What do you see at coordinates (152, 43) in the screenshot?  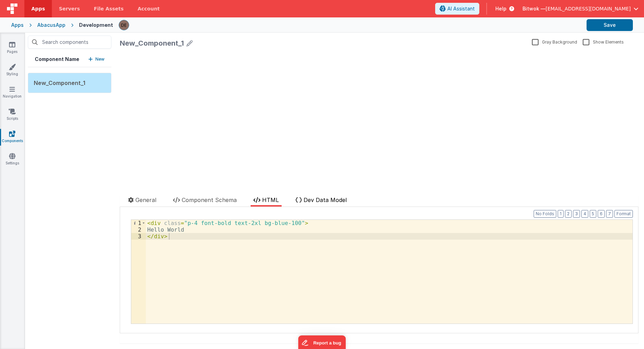 I see `div: New_Component_1` at bounding box center [152, 43].